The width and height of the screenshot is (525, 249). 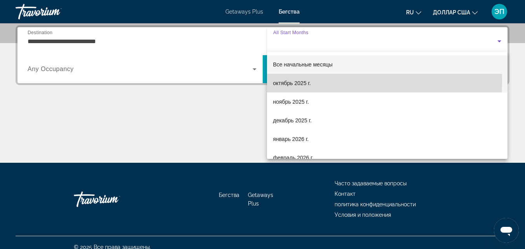 I want to click on font: февраль 2026 г., so click(x=293, y=158).